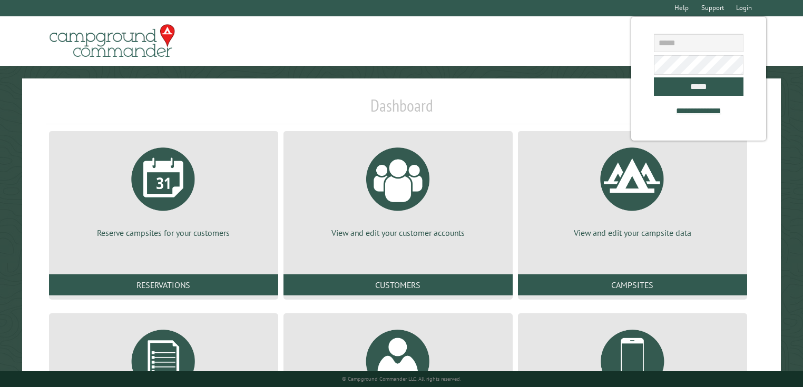  What do you see at coordinates (398, 189) in the screenshot?
I see `a: View and edit your customer accounts` at bounding box center [398, 189].